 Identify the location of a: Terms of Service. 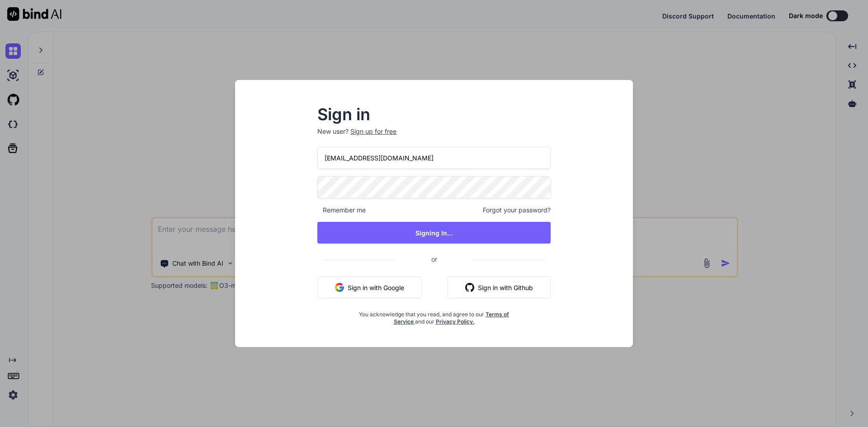
(451, 317).